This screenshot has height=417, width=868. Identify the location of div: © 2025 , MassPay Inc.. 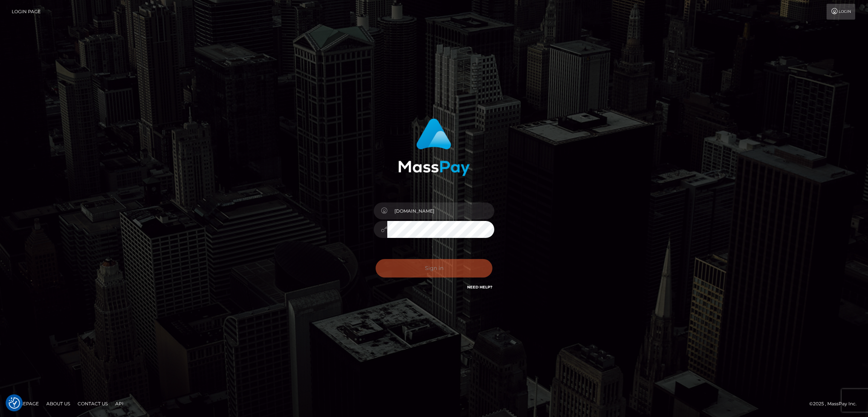
(835, 404).